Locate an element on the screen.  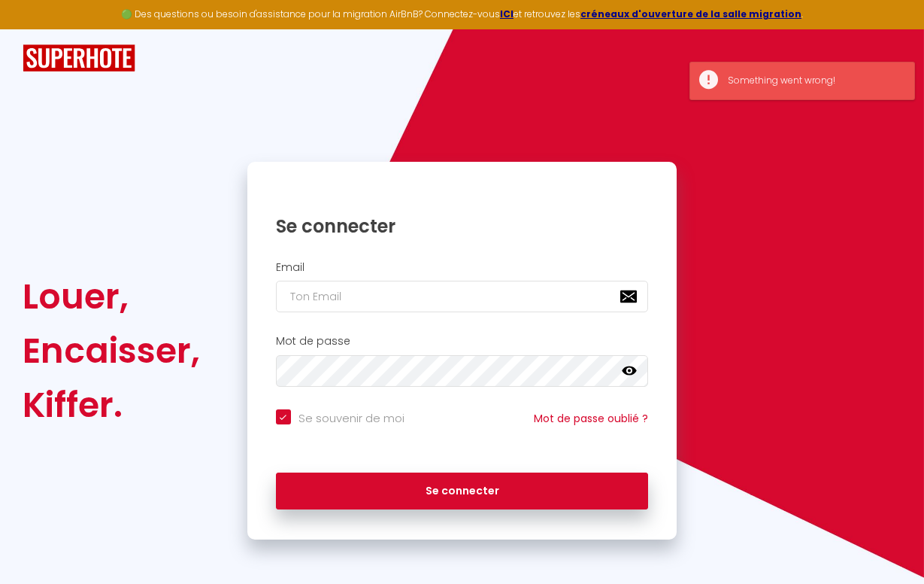
img: SuperHote logo is located at coordinates (79, 58).